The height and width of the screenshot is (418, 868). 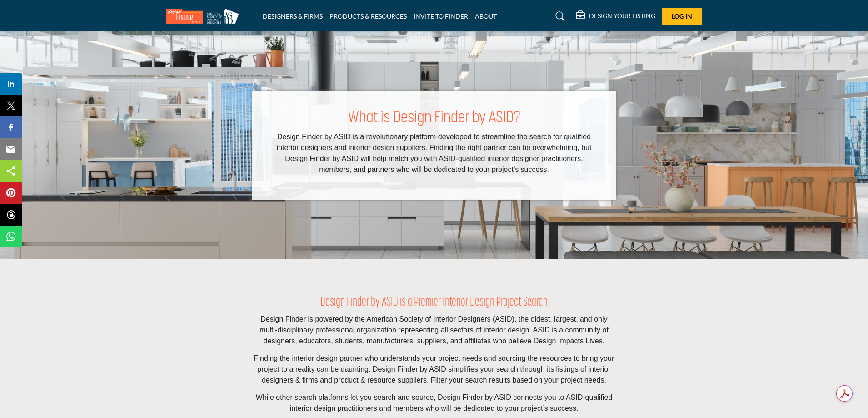 I want to click on a: INVITE TO FINDER, so click(x=441, y=16).